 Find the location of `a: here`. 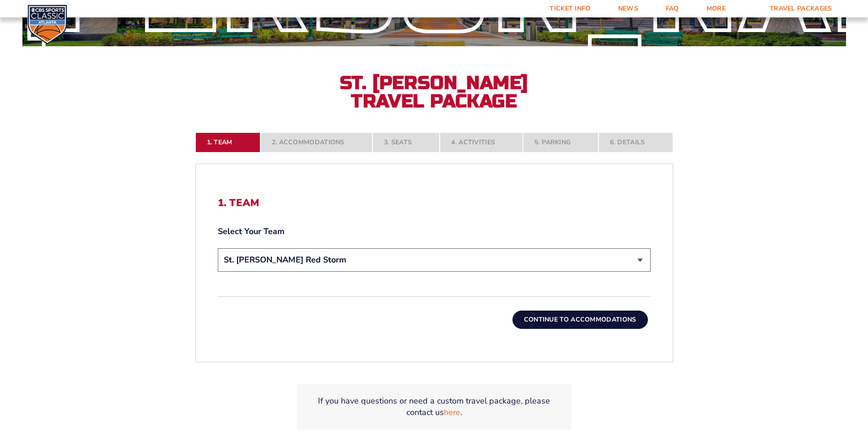

a: here is located at coordinates (452, 412).